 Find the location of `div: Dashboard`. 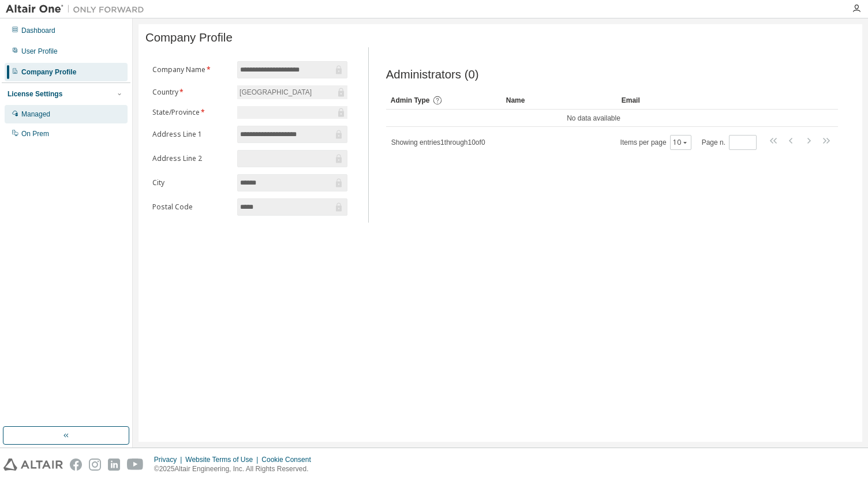

div: Dashboard is located at coordinates (38, 31).